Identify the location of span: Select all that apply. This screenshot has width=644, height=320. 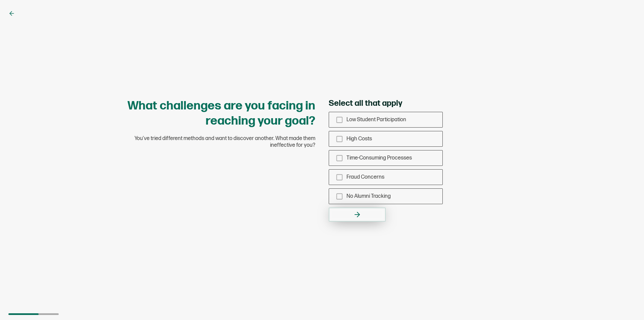
(366, 103).